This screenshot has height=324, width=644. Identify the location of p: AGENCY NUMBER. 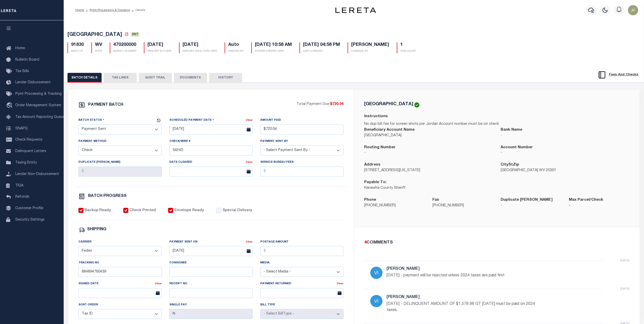
(125, 51).